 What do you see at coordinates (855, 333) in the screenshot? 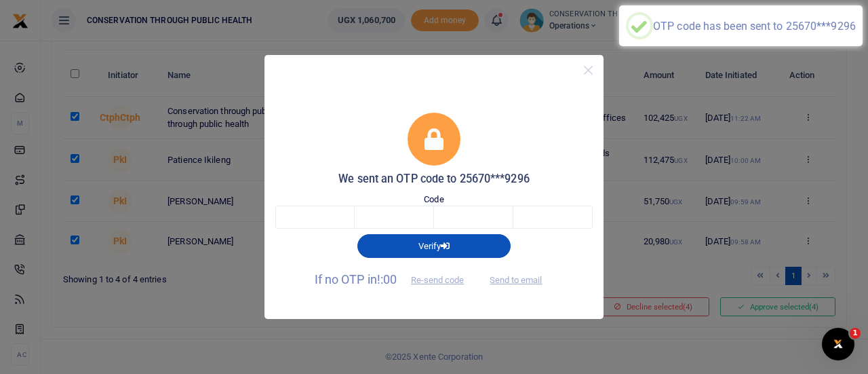
I see `span: 1` at bounding box center [855, 333].